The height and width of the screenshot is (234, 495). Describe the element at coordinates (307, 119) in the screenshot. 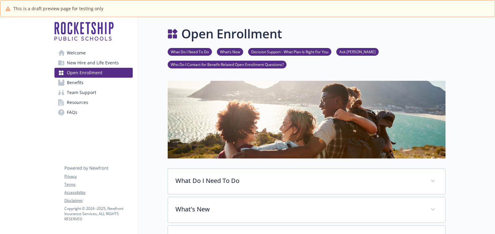

I see `img: open enrollment page banner` at that location.